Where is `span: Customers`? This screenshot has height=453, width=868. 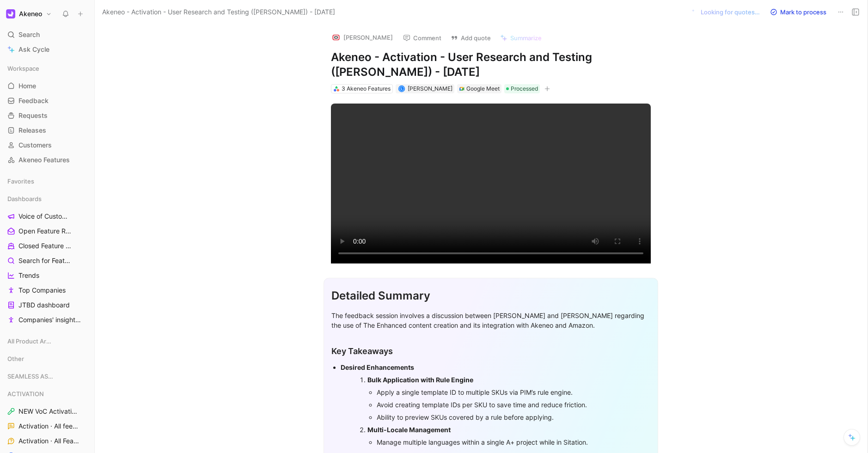 span: Customers is located at coordinates (35, 145).